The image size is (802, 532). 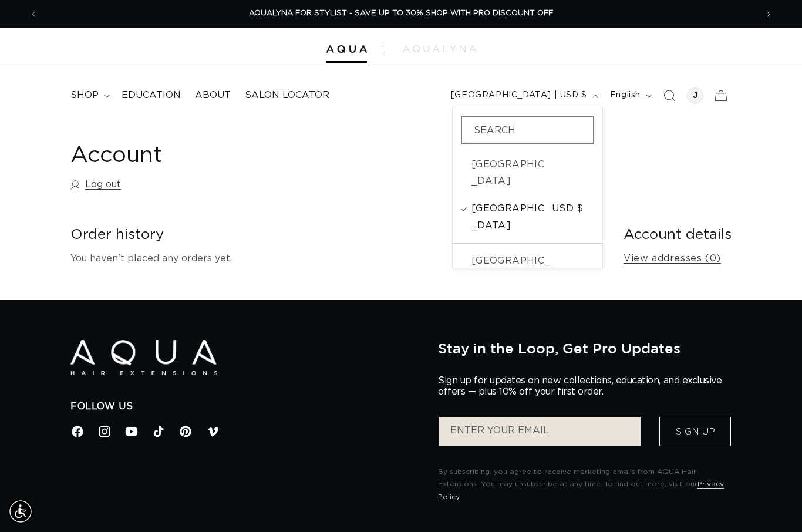 What do you see at coordinates (670, 96) in the screenshot?
I see `summary: Search` at bounding box center [670, 96].